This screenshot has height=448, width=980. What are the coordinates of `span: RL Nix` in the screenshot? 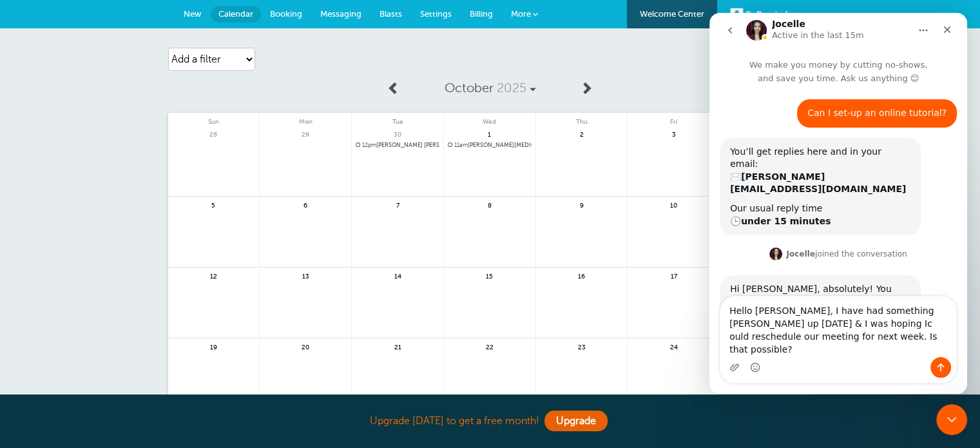 It's located at (490, 145).